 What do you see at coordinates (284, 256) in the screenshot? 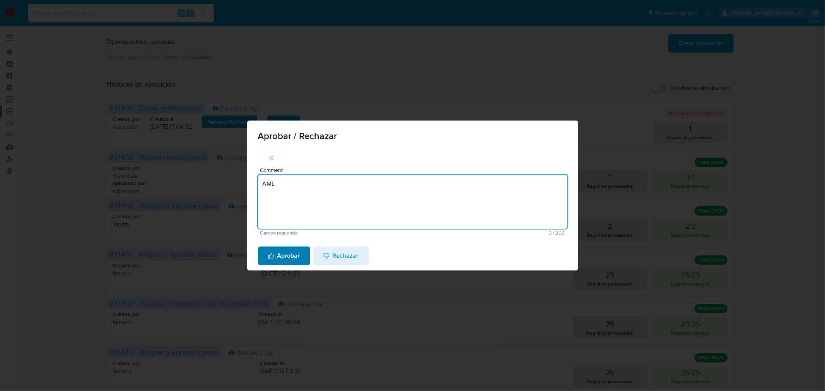
I see `button: Aprobar` at bounding box center [284, 256].